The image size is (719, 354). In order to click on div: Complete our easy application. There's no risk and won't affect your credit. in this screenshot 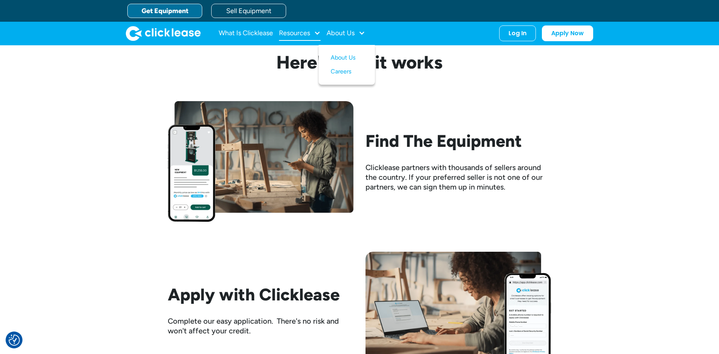, I will do `click(261, 326)`.